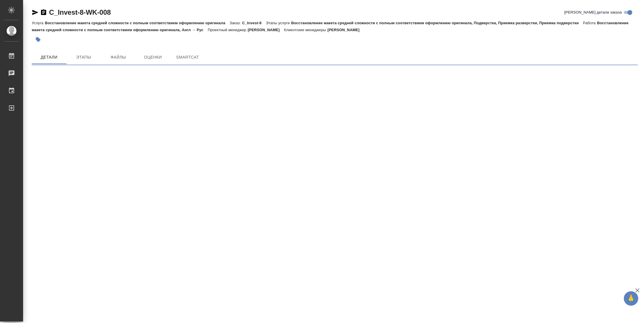 The width and height of the screenshot is (644, 323). Describe the element at coordinates (84, 57) in the screenshot. I see `span: Этапы` at that location.